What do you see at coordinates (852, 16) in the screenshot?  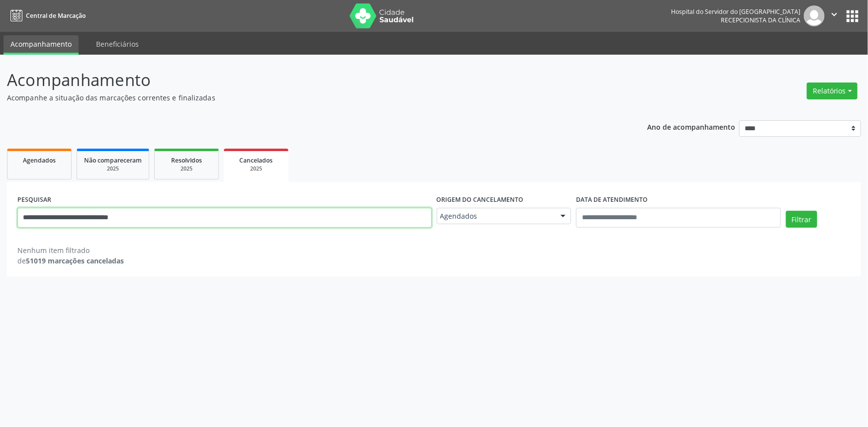 I see `button: apps` at bounding box center [852, 16].